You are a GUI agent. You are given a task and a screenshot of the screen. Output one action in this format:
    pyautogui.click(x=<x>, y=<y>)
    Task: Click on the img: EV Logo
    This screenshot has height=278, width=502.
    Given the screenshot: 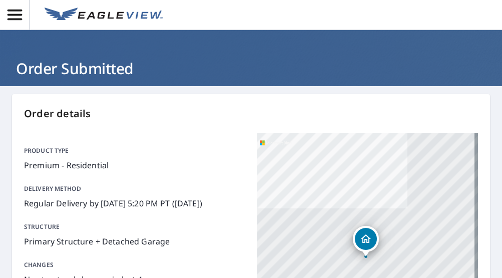 What is the action you would take?
    pyautogui.click(x=104, y=15)
    